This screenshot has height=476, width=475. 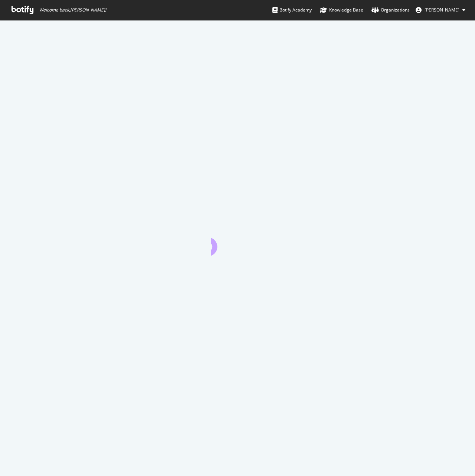 What do you see at coordinates (442, 9) in the screenshot?
I see `span: Jovoney Morton` at bounding box center [442, 9].